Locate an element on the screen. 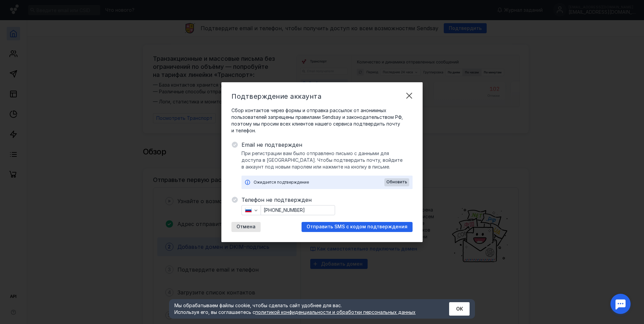 Image resolution: width=644 pixels, height=324 pixels. a: политикой конфиденциальности и обработки персональных данных is located at coordinates (335, 312).